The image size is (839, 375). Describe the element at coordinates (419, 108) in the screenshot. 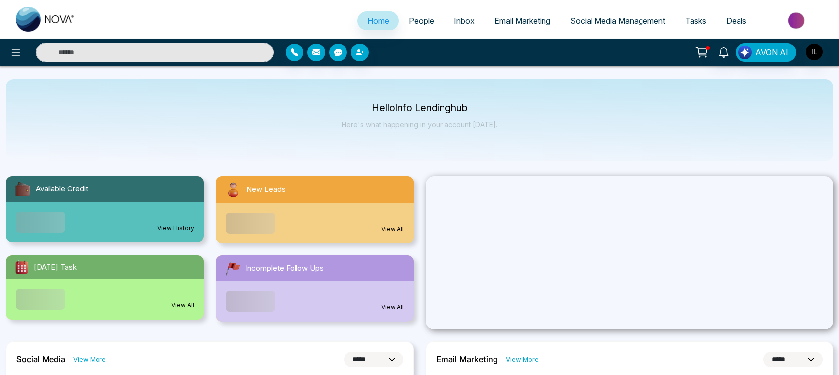

I see `p: Hello Info Lendinghub` at that location.